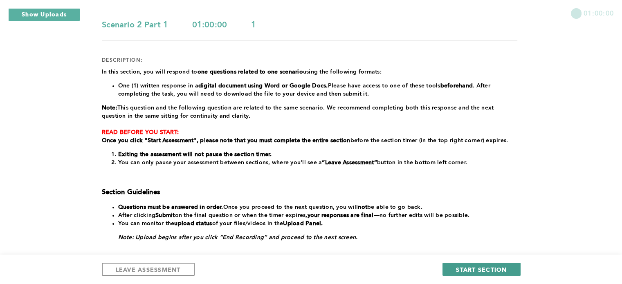  What do you see at coordinates (362, 207) in the screenshot?
I see `strong: not` at bounding box center [362, 207].